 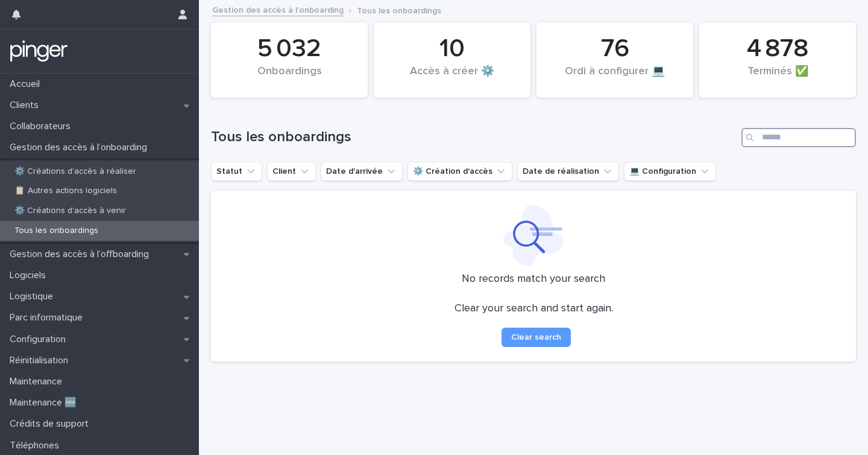 What do you see at coordinates (778, 78) in the screenshot?
I see `div: Terminés ✅` at bounding box center [778, 78].